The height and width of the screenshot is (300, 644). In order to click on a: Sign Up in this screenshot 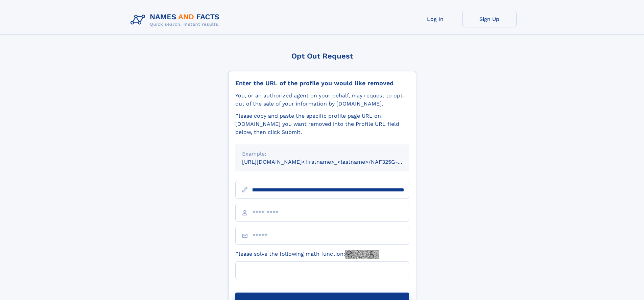, I will do `click(490, 19)`.